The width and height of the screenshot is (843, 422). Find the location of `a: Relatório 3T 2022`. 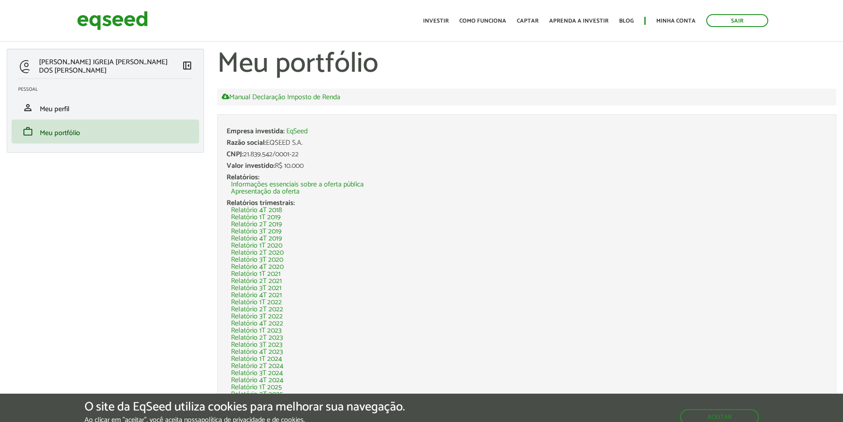

a: Relatório 3T 2022 is located at coordinates (257, 316).